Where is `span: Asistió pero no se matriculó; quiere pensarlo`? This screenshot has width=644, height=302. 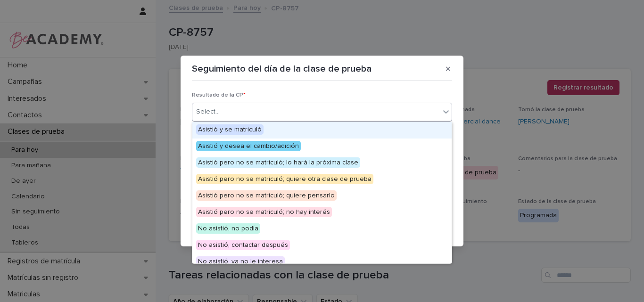
span: Asistió pero no se matriculó; quiere pensarlo is located at coordinates (267, 195).